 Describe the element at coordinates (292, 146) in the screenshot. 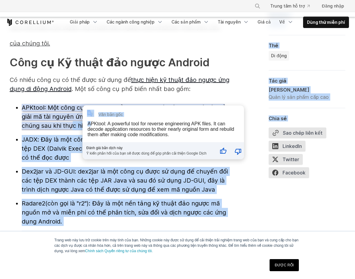

I see `font: LinkedIn` at that location.